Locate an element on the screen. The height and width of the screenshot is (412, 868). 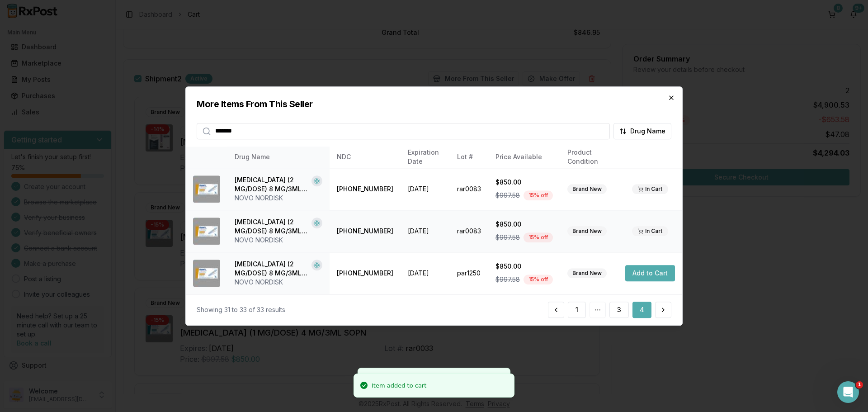
td: par1250 is located at coordinates (469, 273).